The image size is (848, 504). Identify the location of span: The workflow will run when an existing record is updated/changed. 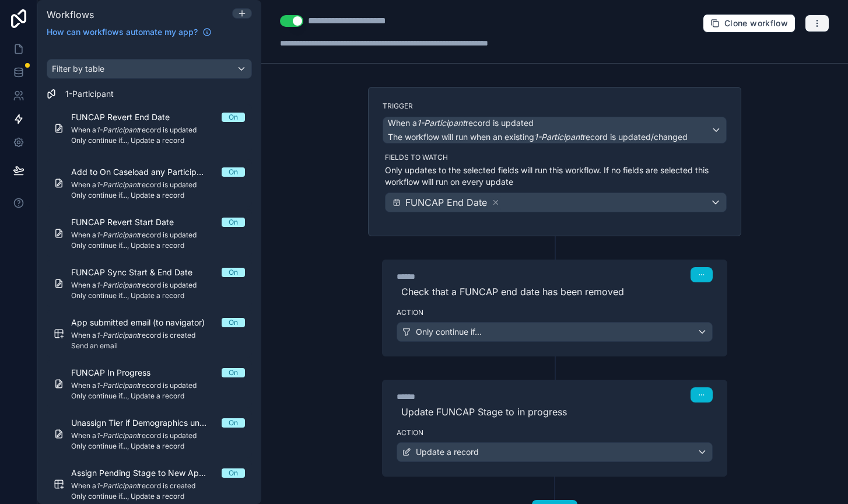
(538, 137).